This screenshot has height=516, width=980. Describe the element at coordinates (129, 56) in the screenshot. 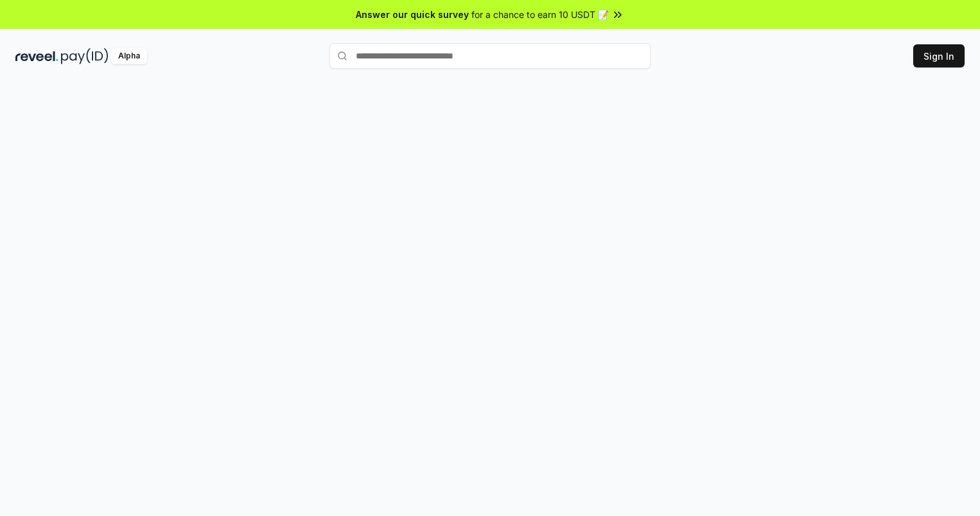

I see `div: Alpha` at that location.